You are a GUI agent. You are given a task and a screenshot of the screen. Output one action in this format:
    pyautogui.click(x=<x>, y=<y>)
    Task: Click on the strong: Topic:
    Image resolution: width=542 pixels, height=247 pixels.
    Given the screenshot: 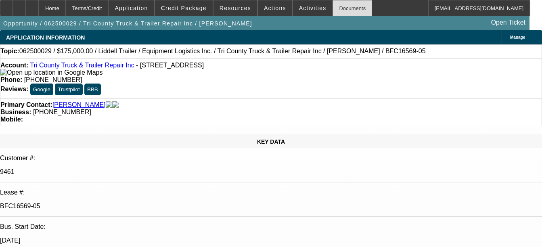 What is the action you would take?
    pyautogui.click(x=10, y=51)
    